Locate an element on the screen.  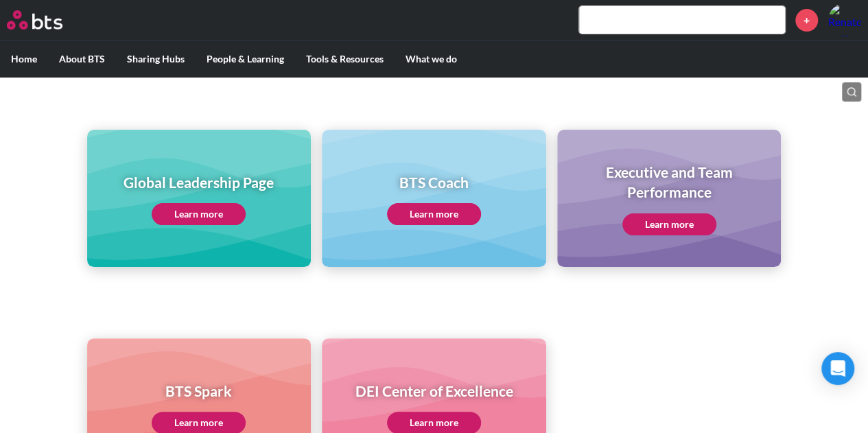
label: People & Learning is located at coordinates (245, 59).